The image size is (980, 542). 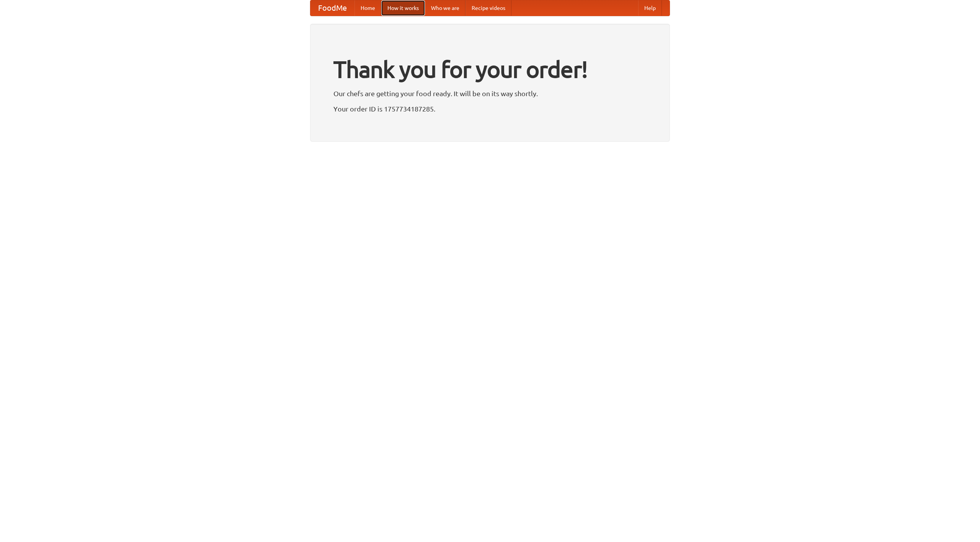 I want to click on a: Help, so click(x=650, y=8).